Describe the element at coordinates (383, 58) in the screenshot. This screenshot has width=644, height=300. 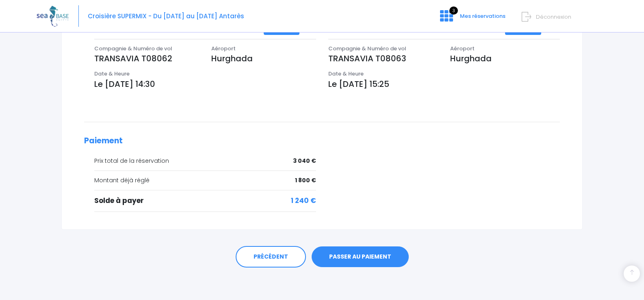
I see `p: TRANSAVIA T08063` at that location.